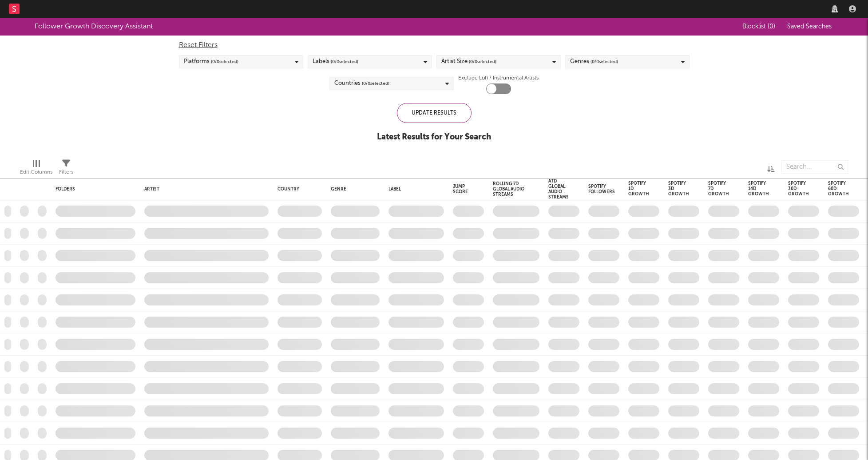 The image size is (868, 460). Describe the element at coordinates (434, 137) in the screenshot. I see `div: Latest Results for Your Search` at that location.